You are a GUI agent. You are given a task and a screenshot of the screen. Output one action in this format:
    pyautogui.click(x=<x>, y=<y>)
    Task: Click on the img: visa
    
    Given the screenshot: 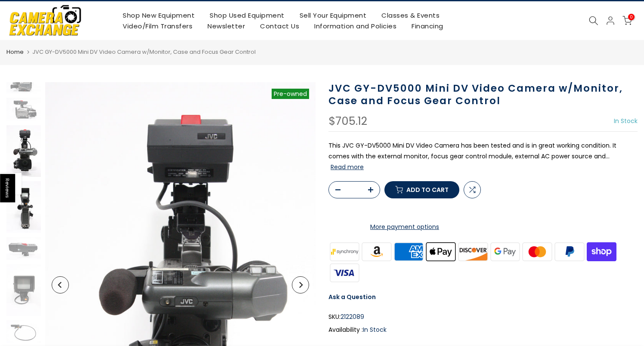 What is the action you would take?
    pyautogui.click(x=344, y=273)
    